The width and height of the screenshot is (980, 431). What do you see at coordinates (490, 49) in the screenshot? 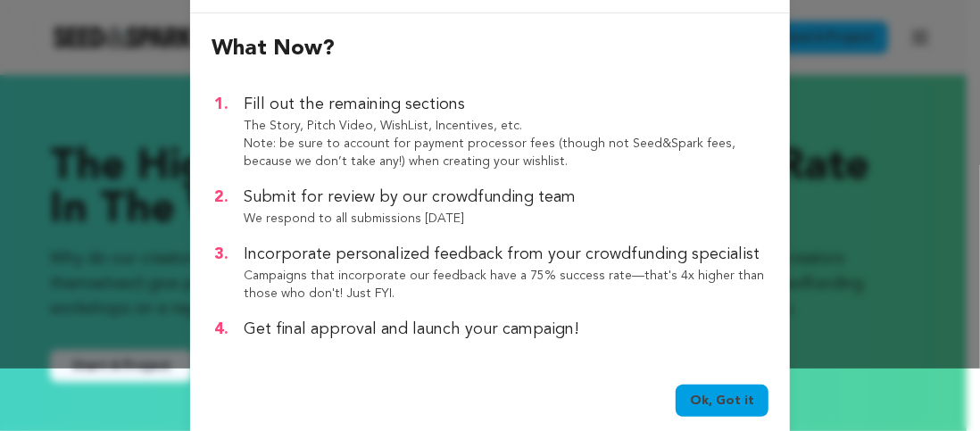
I see `h2: What now?` at bounding box center [490, 49].